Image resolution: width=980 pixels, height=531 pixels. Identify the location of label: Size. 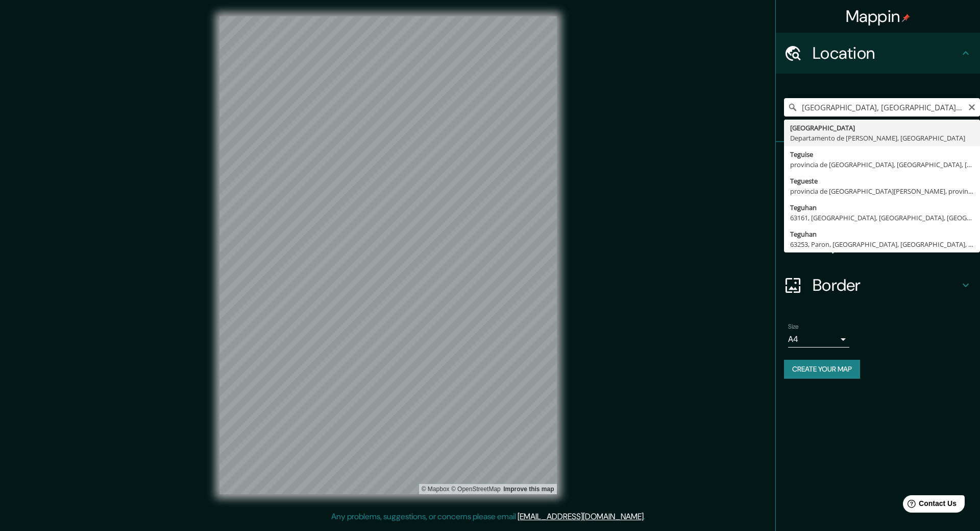
(794, 326).